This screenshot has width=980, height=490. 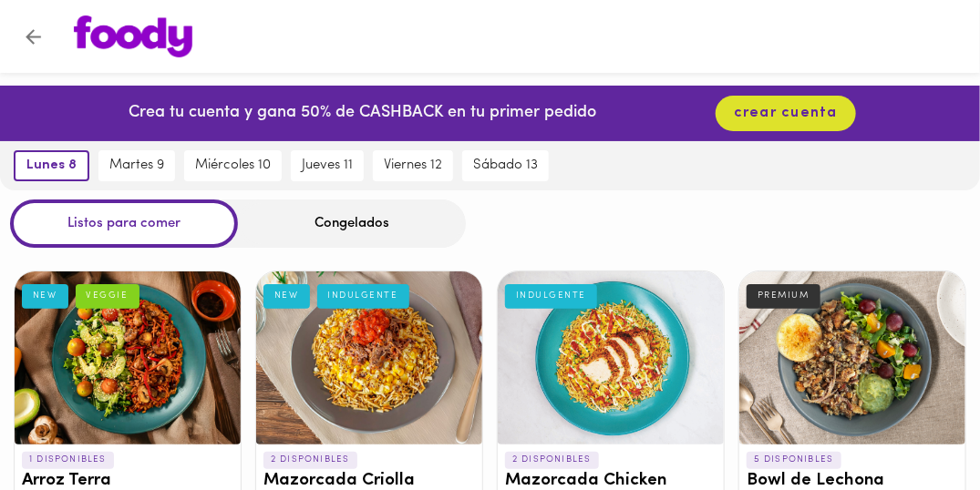 I want to click on div: Mazorcada Chicken Bacon, so click(x=611, y=358).